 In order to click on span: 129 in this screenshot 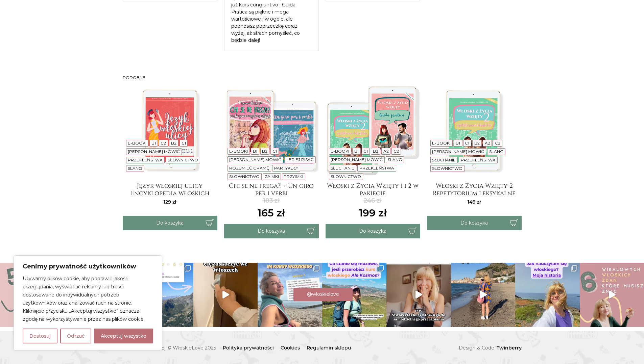, I will do `click(169, 202)`.